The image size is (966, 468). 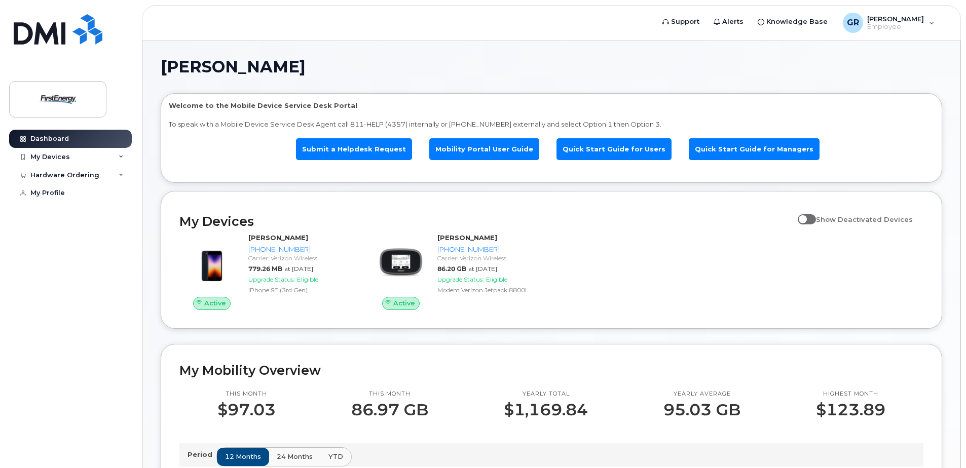 What do you see at coordinates (551, 105) in the screenshot?
I see `p: Welcome to the Mobile Device Service Desk Portal` at bounding box center [551, 105].